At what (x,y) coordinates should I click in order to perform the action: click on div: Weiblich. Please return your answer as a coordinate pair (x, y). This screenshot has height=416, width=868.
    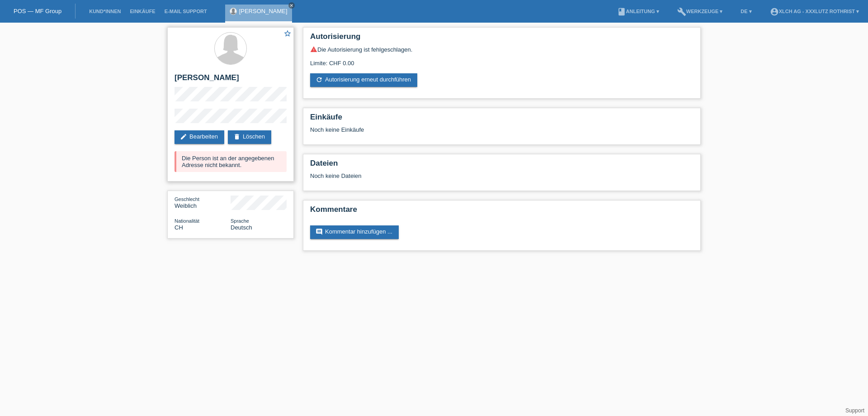
    Looking at the image, I should click on (202, 203).